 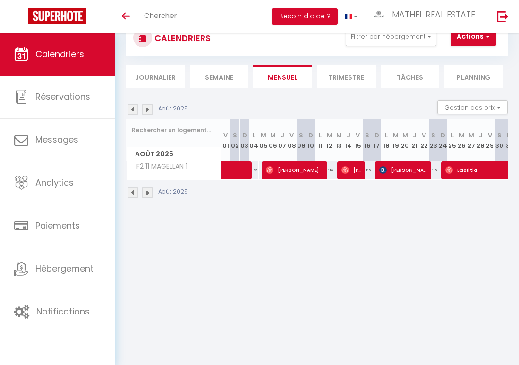 I want to click on img: logout, so click(x=503, y=16).